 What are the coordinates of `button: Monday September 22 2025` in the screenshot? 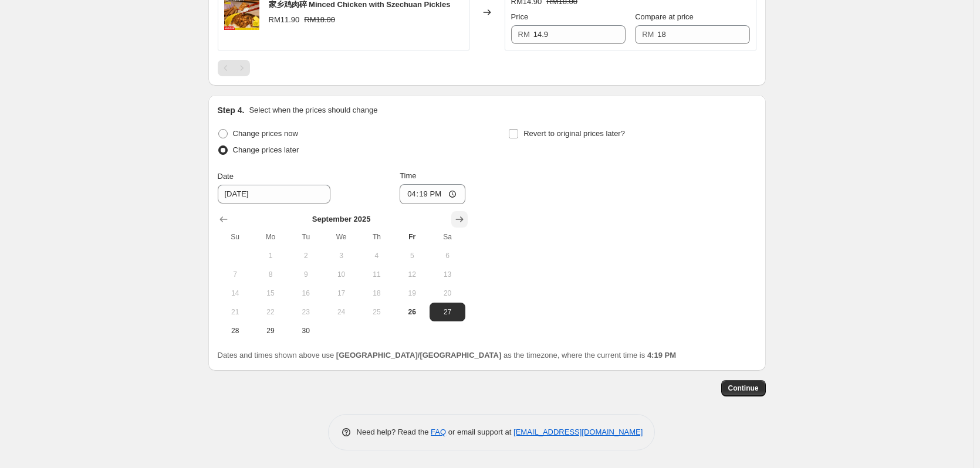 It's located at (271, 312).